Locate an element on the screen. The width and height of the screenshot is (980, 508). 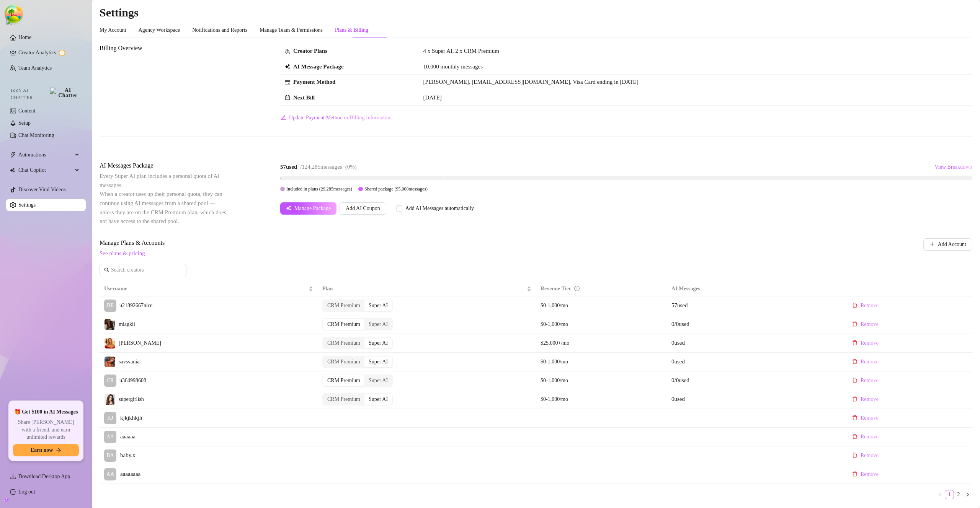
span: info-circle is located at coordinates (577, 288).